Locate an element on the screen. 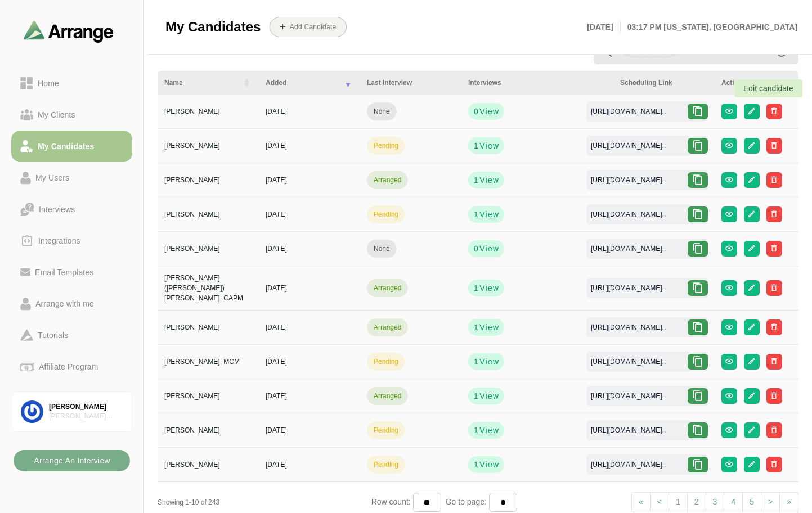  a: Email Templates is located at coordinates (72, 272).